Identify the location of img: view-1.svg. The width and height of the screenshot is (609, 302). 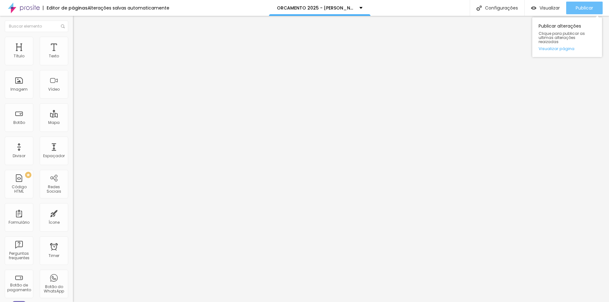
(533, 8).